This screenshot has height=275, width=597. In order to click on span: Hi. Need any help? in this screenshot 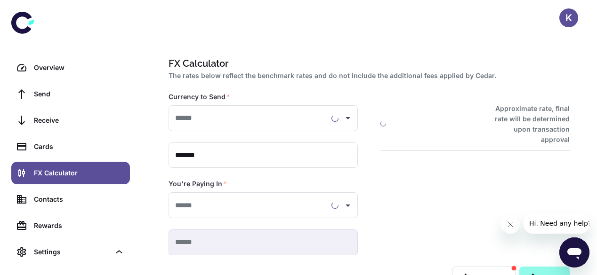, I will do `click(37, 10)`.